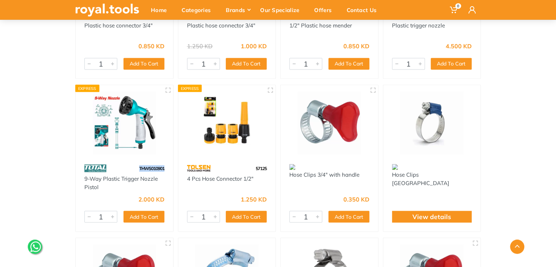  I want to click on a: Hose Clips 3/4" with handle, so click(324, 174).